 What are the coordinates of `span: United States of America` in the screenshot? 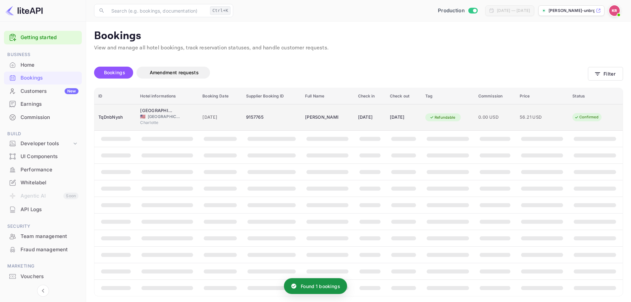 It's located at (143, 116).